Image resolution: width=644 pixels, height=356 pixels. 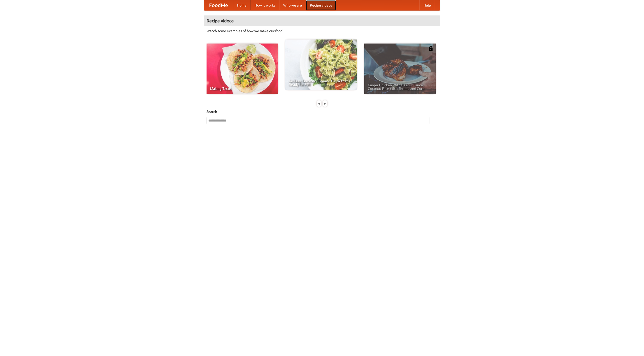 What do you see at coordinates (427, 5) in the screenshot?
I see `a: Help` at bounding box center [427, 5].